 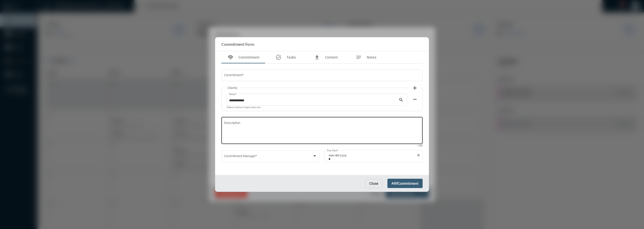 I want to click on mat-icon: file_upload, so click(x=317, y=57).